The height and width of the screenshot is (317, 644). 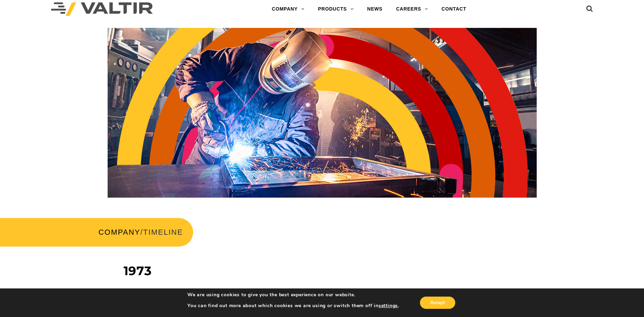 I want to click on img: Header_Timeline, so click(x=322, y=112).